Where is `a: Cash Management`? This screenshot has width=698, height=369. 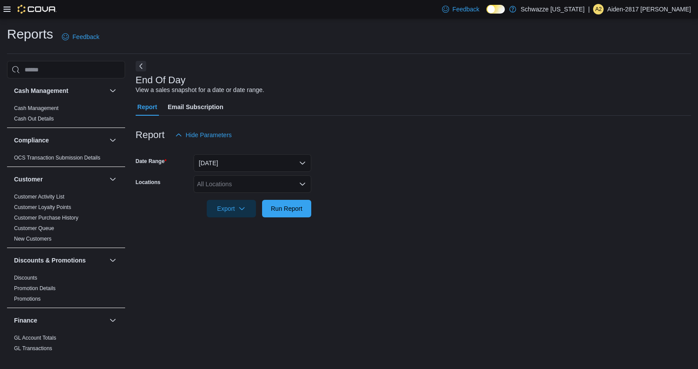
a: Cash Management is located at coordinates (36, 108).